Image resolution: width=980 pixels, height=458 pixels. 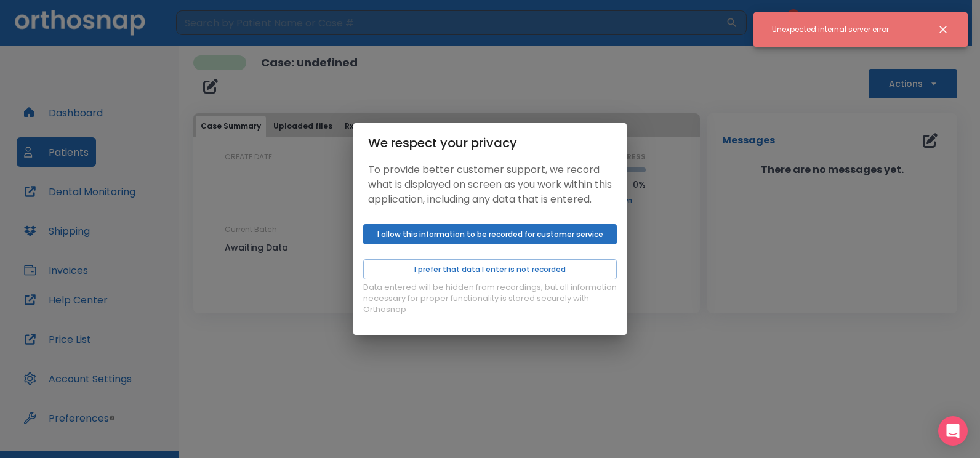 I want to click on div: Unexpected internal server error, so click(x=830, y=29).